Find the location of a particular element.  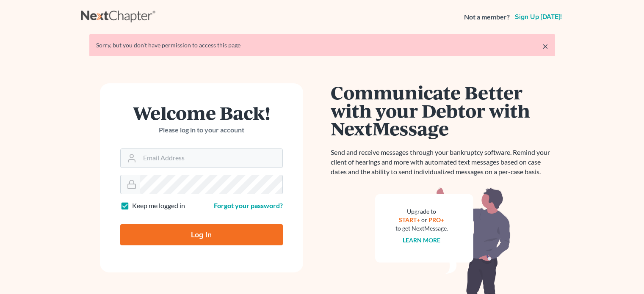

h1: Welcome Back! is located at coordinates (202, 113).